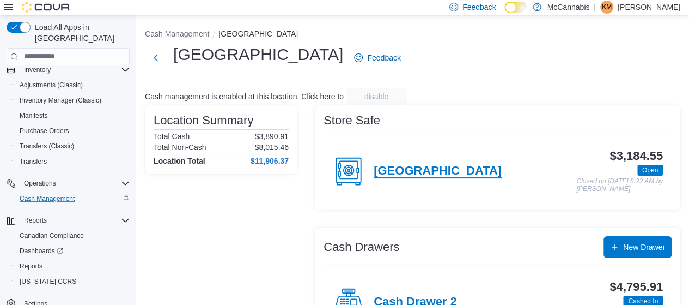  I want to click on h3: $4,795.91, so click(636, 287).